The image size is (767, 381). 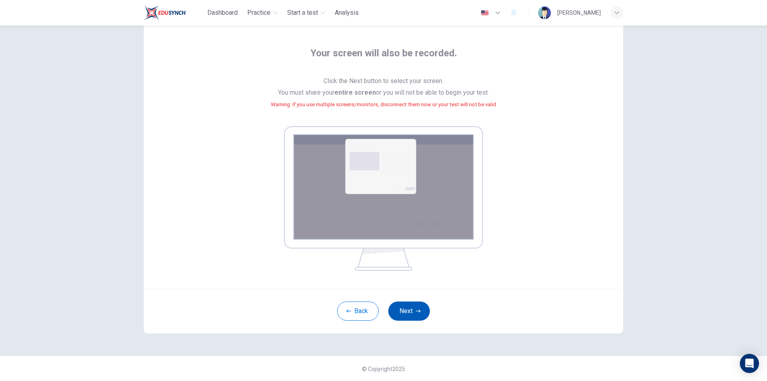 I want to click on span: Your screen will also be recorded., so click(x=384, y=58).